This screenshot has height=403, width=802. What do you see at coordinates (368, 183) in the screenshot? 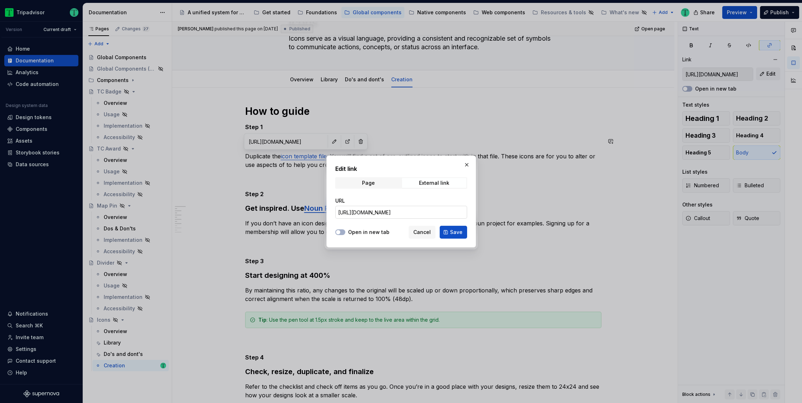
I see `div: Page` at bounding box center [368, 183].